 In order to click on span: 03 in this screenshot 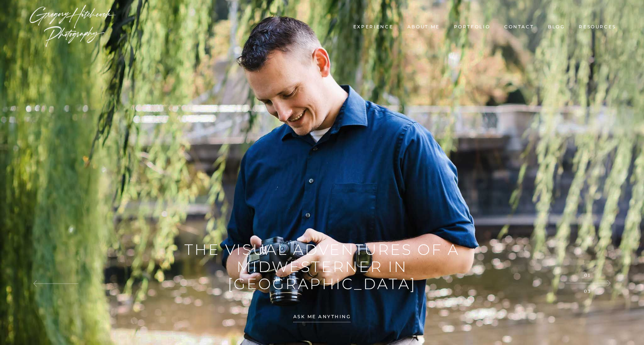, I will do `click(588, 291)`.